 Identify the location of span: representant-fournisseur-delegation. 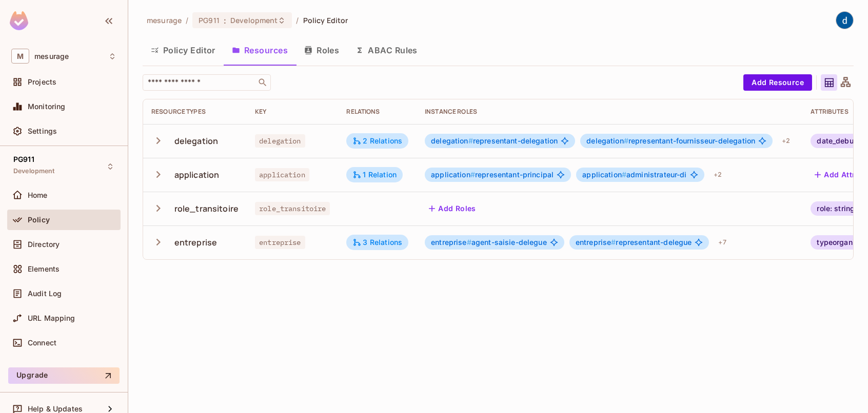
(671, 141).